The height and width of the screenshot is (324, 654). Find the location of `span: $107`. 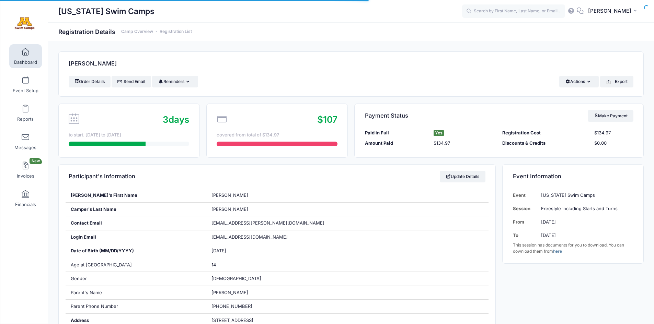

span: $107 is located at coordinates (327, 119).